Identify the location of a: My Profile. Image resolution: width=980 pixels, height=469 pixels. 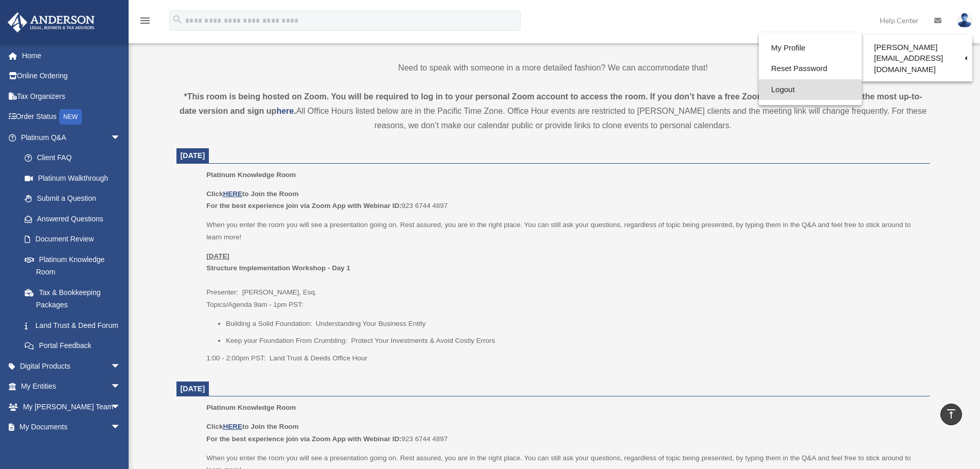
(810, 48).